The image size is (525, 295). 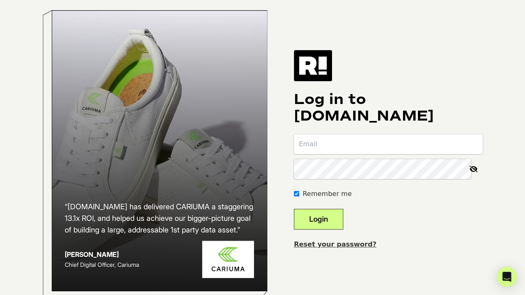 I want to click on img: Retention.com, so click(x=313, y=66).